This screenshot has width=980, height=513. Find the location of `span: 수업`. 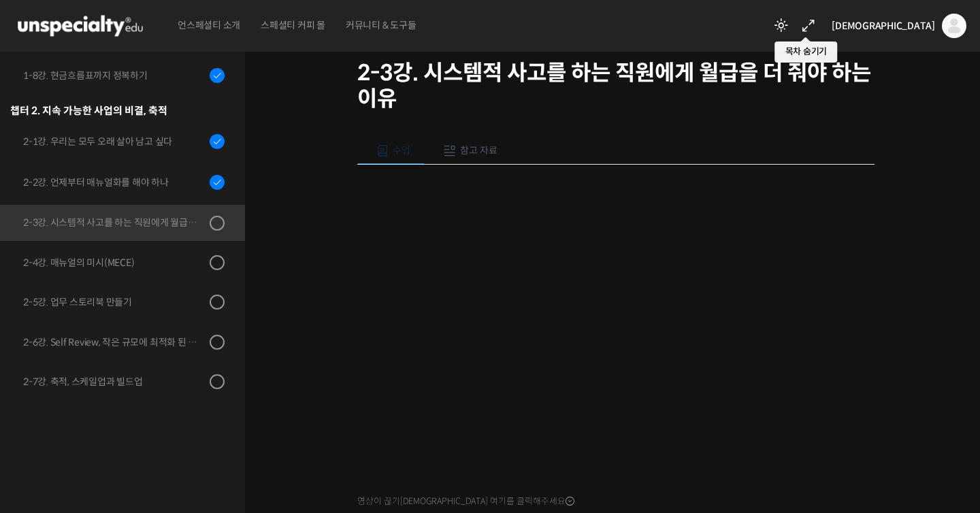

span: 수업 is located at coordinates (402, 151).